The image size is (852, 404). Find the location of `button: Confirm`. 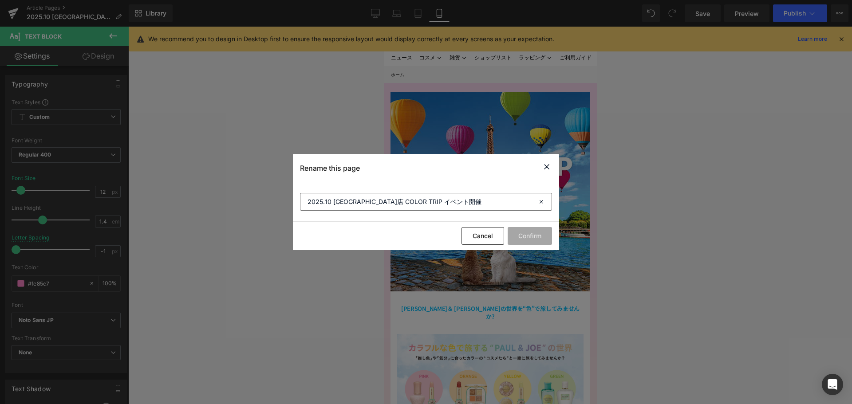

button: Confirm is located at coordinates (530, 236).